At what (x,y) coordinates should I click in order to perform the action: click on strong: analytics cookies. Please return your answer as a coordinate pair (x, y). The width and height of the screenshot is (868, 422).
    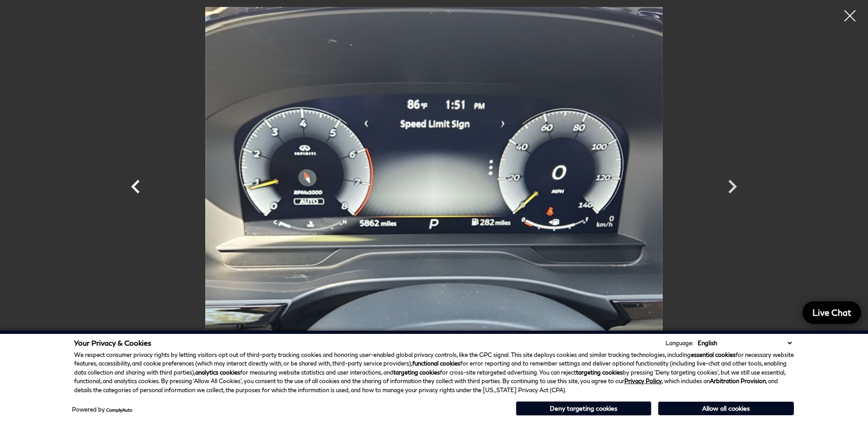
    Looking at the image, I should click on (217, 372).